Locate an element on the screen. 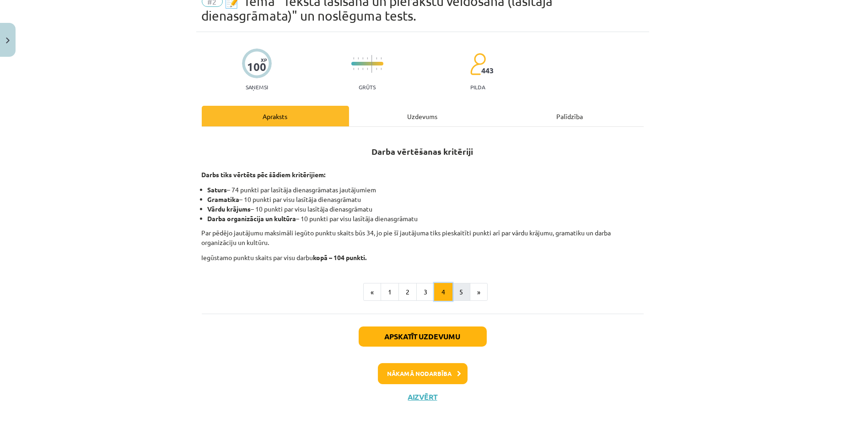 The width and height of the screenshot is (845, 435). span: 443 is located at coordinates (487, 70).